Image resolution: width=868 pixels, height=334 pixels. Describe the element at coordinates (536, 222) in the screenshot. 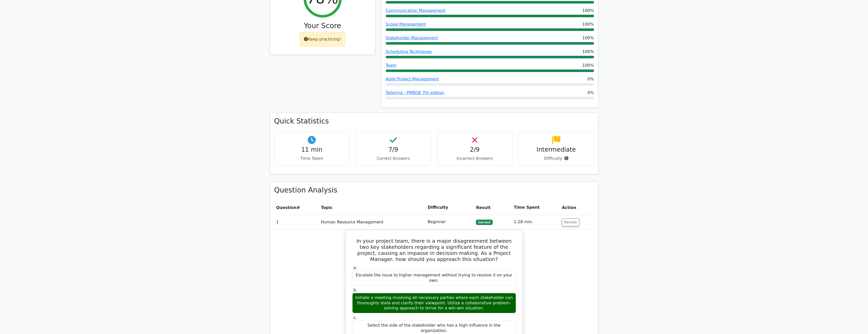

I see `td: 1:28 min.` at that location.